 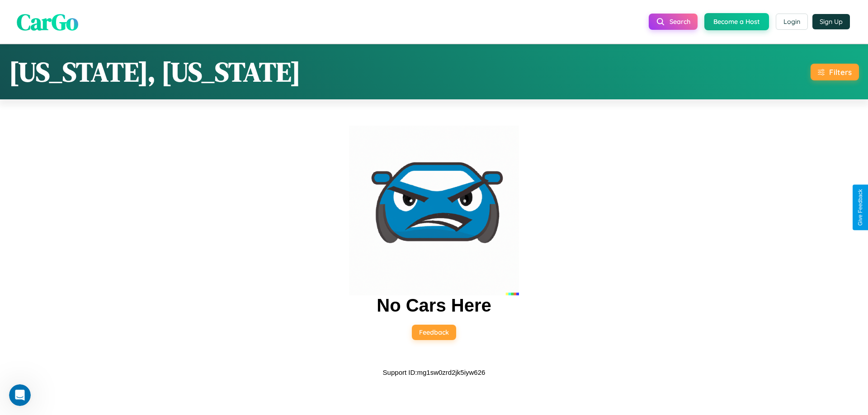 What do you see at coordinates (841, 72) in the screenshot?
I see `div: Filters` at bounding box center [841, 72].